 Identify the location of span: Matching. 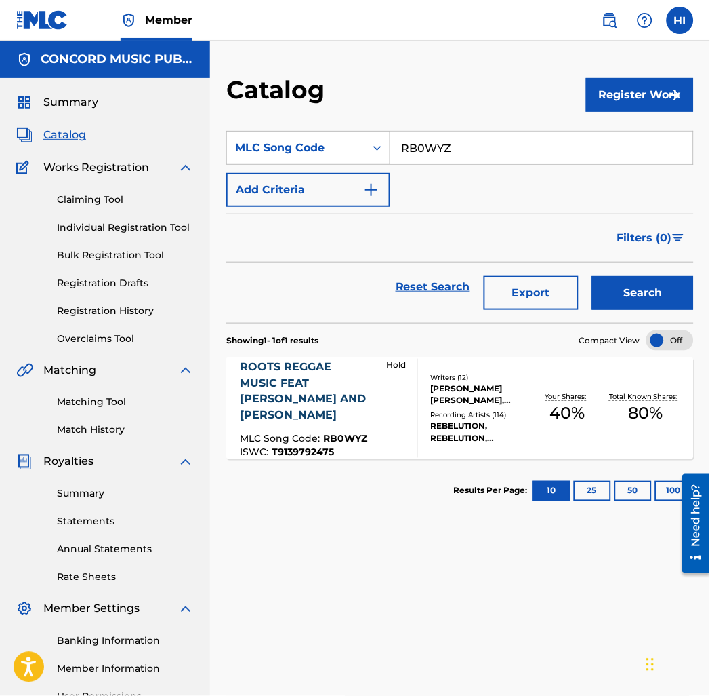
(70, 370).